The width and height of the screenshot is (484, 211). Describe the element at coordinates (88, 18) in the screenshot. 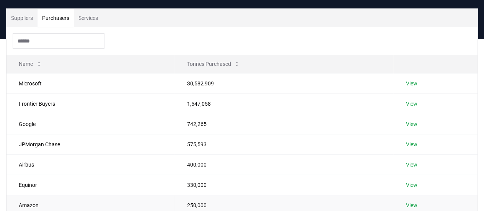

I see `button: Services` at that location.